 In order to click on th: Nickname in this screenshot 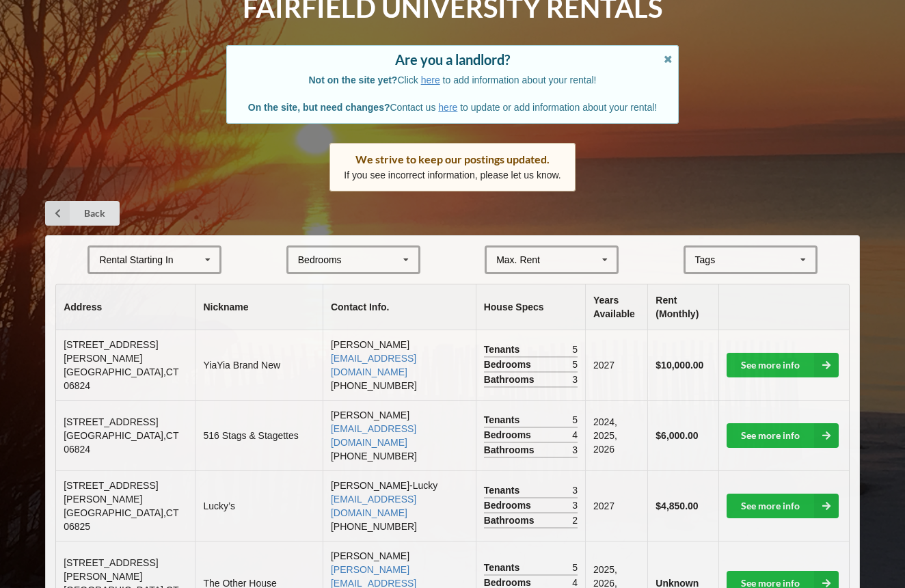, I will do `click(258, 306)`.